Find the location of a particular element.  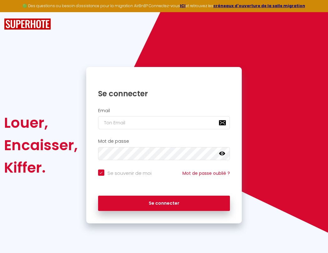

input: Ton Email is located at coordinates (164, 123).